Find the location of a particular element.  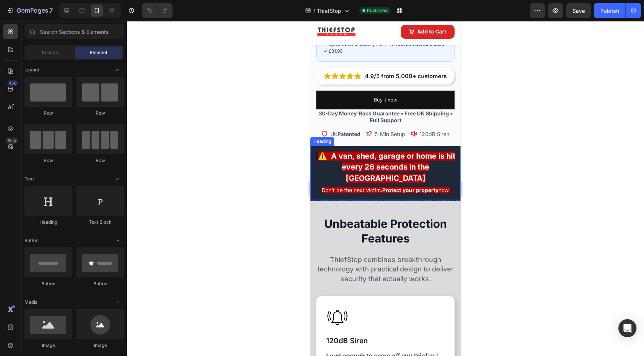

p: ThiefStop combines breakthrough technology with practical design to deliver security that actuall... is located at coordinates (75, 248).